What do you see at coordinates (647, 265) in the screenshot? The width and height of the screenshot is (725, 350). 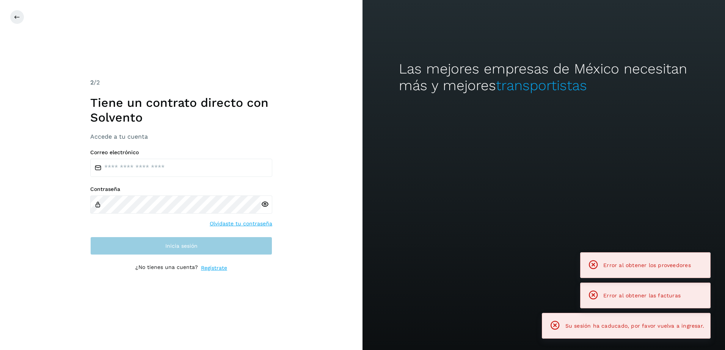 I see `span: Error al obtener los proveedores` at bounding box center [647, 265].